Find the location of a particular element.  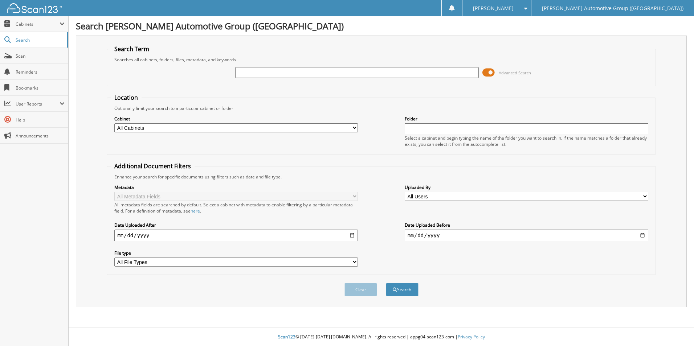

legend: Search Term is located at coordinates (132, 49).